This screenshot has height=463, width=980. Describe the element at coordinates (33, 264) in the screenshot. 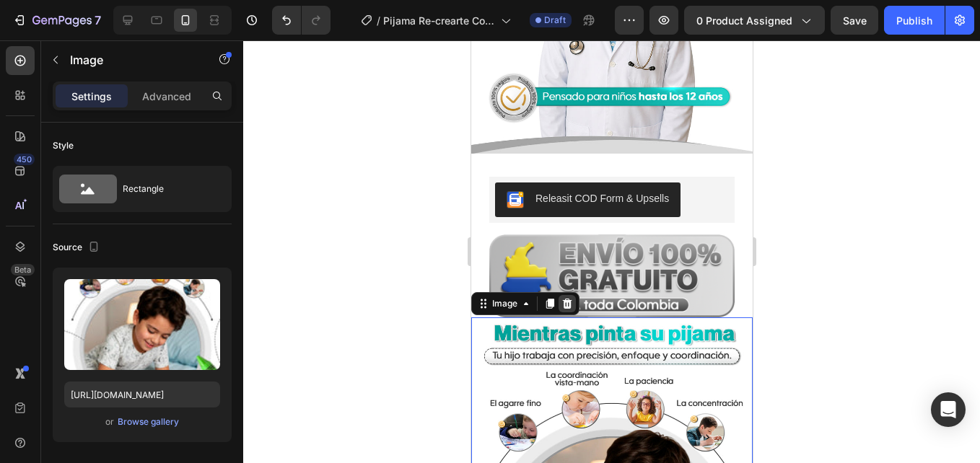

I see `div: Image` at that location.